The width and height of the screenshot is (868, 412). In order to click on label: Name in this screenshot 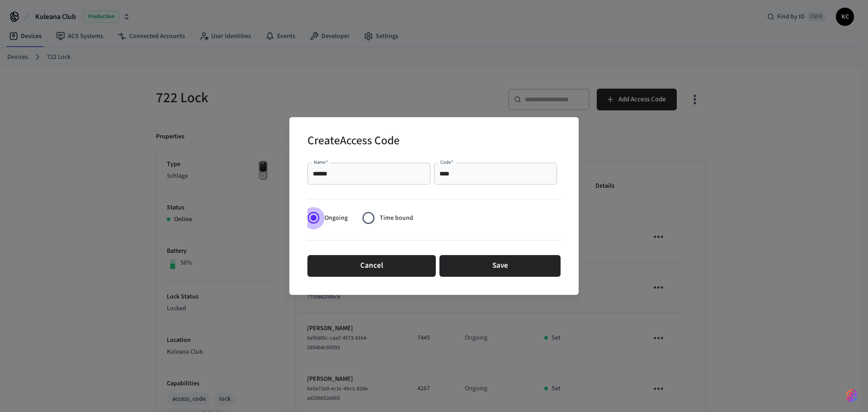, I will do `click(321, 162)`.